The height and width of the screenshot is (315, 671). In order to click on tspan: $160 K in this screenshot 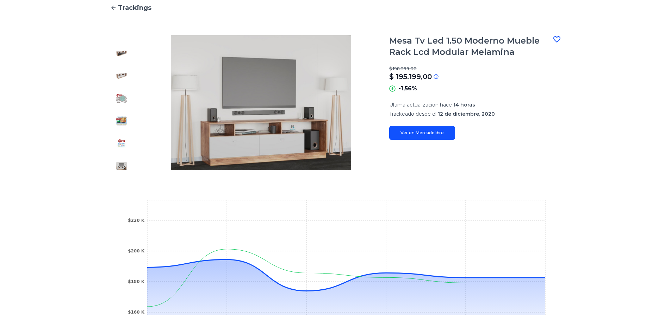, I will do `click(136, 313)`.